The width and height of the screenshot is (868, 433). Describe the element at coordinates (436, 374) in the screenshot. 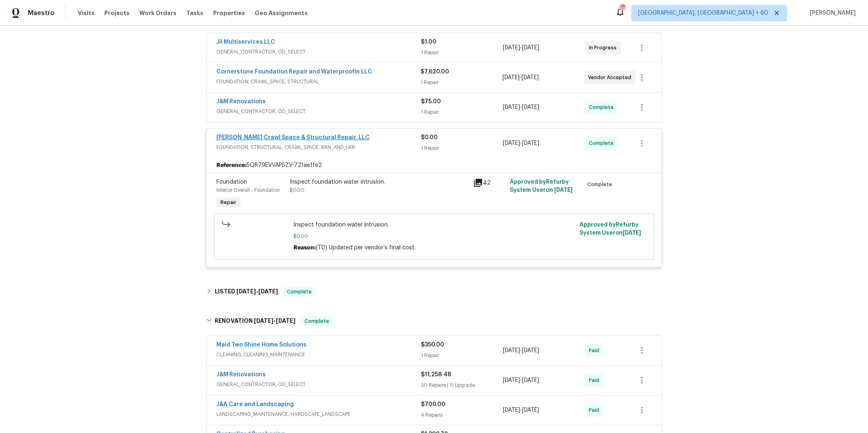

I see `span: $11,258.48` at that location.